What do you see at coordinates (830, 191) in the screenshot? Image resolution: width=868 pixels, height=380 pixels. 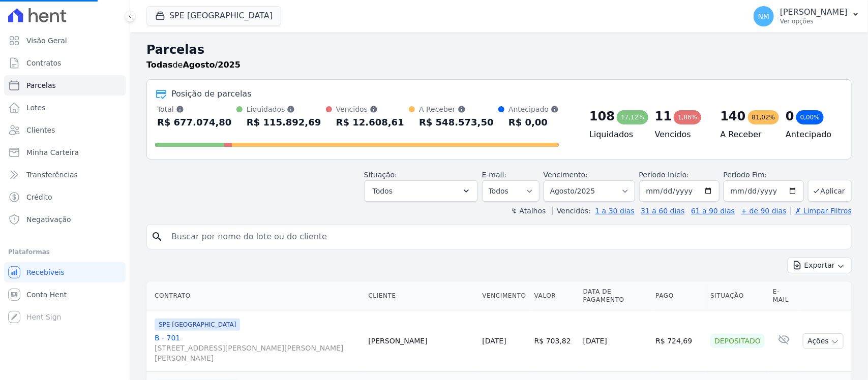 I see `button: Aplicar` at bounding box center [830, 191].